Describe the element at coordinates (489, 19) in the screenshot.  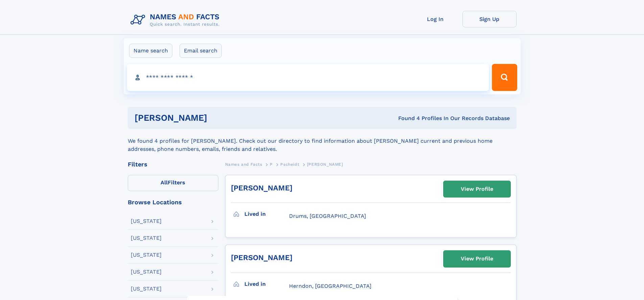
I see `a: Sign Up` at that location.